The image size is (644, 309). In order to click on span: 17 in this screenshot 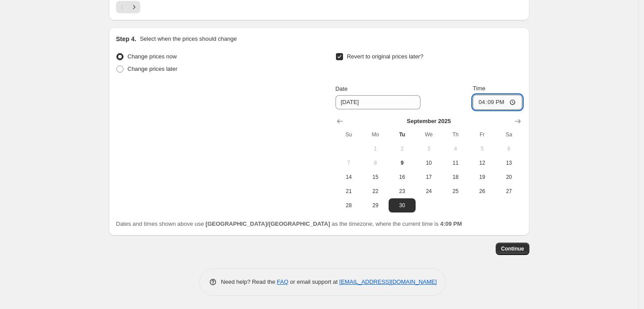, I will do `click(429, 177)`.